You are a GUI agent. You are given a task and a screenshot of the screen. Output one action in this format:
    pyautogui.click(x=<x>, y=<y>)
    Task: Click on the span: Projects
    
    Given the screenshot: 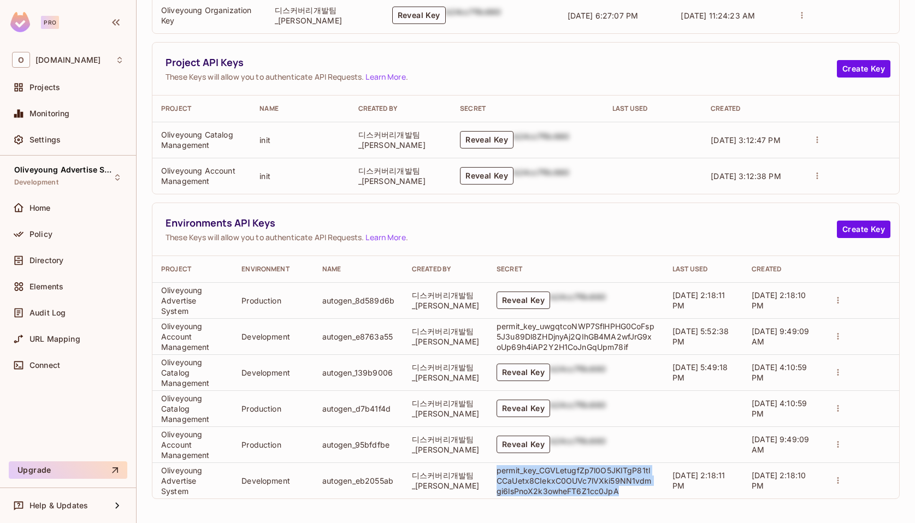 What is the action you would take?
    pyautogui.click(x=45, y=87)
    